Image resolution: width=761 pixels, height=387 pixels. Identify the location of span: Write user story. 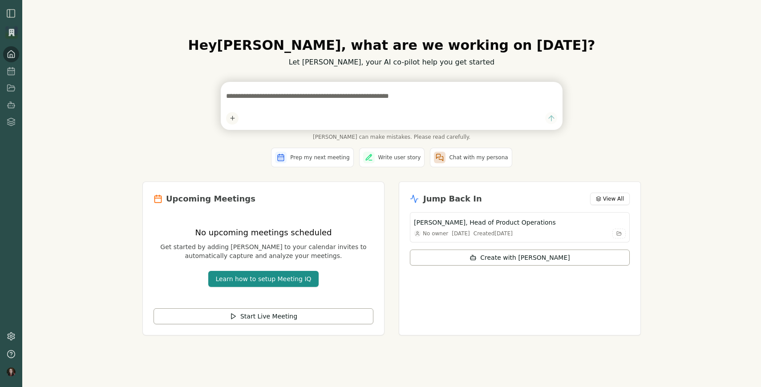
(400, 158).